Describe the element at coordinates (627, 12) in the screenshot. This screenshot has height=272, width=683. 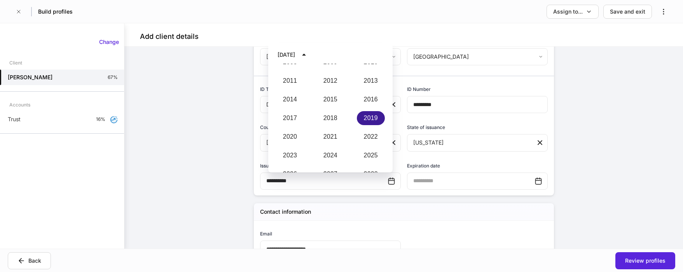
I see `div: Save and exit` at that location.